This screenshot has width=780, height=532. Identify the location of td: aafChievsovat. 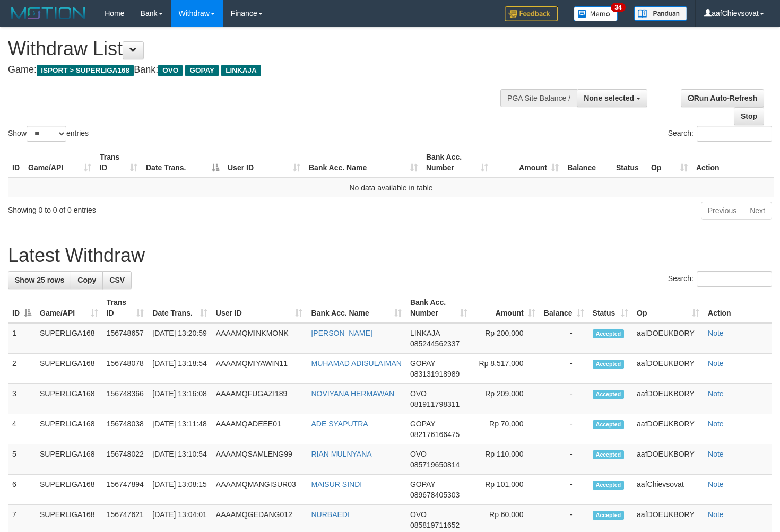
(669, 489).